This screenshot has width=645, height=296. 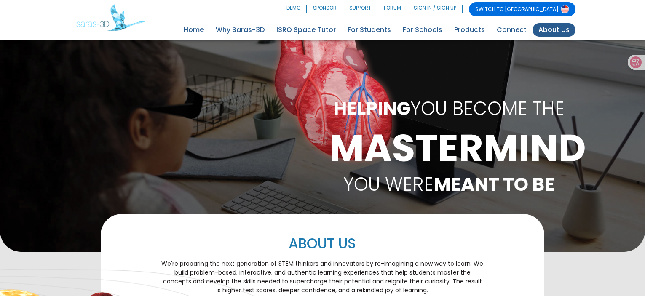 What do you see at coordinates (469, 30) in the screenshot?
I see `a: Products` at bounding box center [469, 30].